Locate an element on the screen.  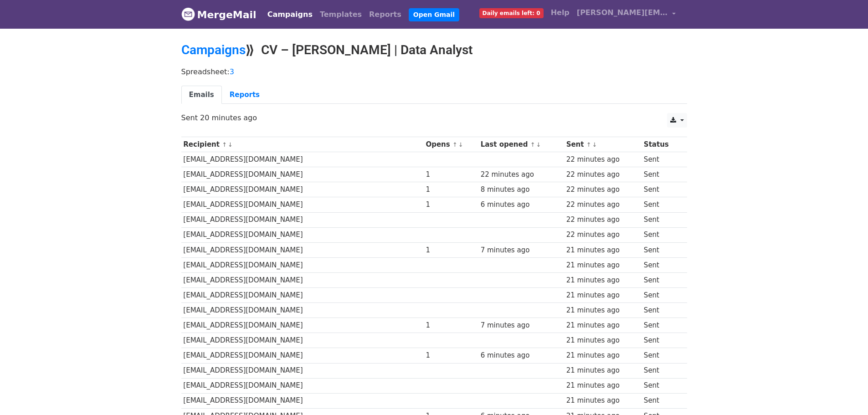
p: Sent 20 minutes ago is located at coordinates (434, 117).